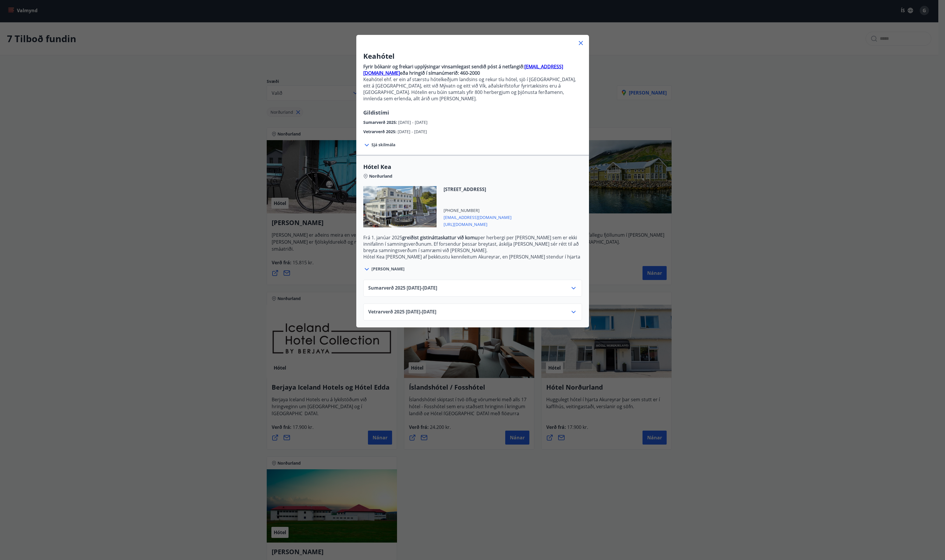  What do you see at coordinates (376, 112) in the screenshot?
I see `span: Gildistími` at bounding box center [376, 112].